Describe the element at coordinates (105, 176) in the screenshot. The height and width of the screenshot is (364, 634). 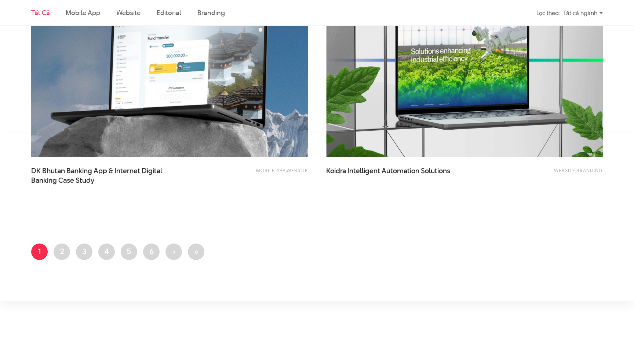
I see `a: DK Bhutan Banking App & Internet DigitalBanking Case Study` at that location.